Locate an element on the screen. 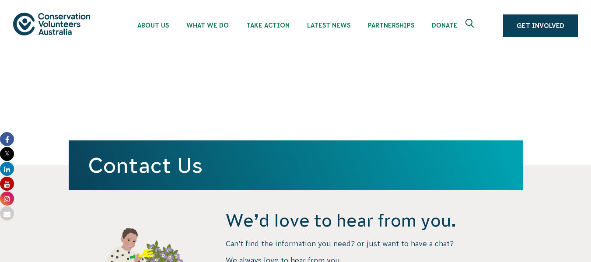 The image size is (591, 262). span: Latest News is located at coordinates (329, 25).